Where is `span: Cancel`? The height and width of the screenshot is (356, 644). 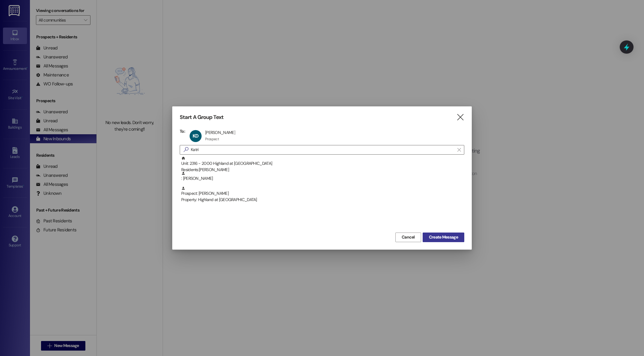
span: Cancel is located at coordinates (408, 237).